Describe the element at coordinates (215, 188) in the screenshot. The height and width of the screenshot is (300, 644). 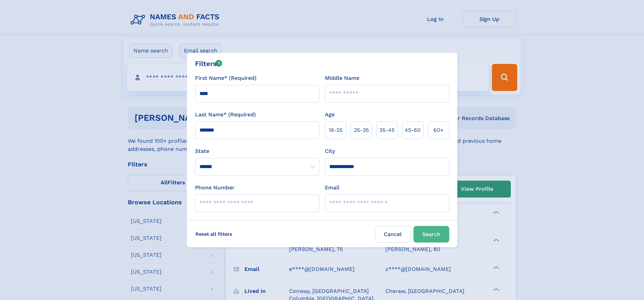
I see `label: Phone Number` at that location.